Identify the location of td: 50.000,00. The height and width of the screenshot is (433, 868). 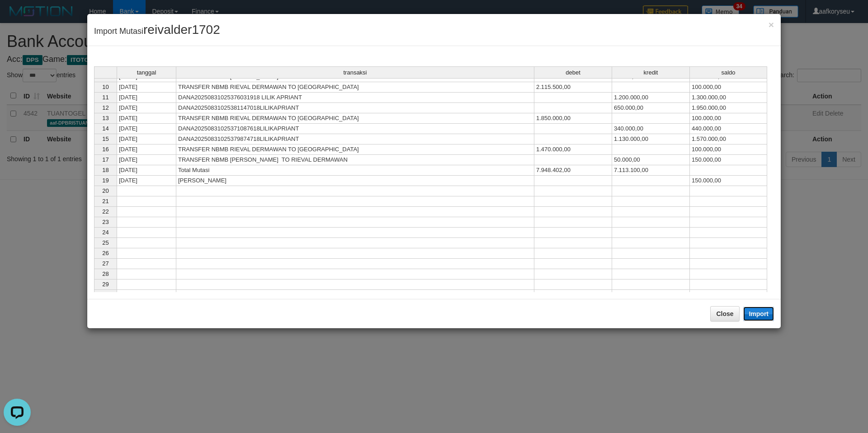
(651, 160).